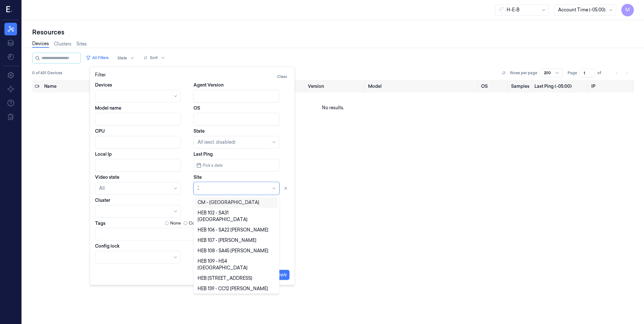 The width and height of the screenshot is (644, 324). Describe the element at coordinates (611, 87) in the screenshot. I see `th: IP` at that location.